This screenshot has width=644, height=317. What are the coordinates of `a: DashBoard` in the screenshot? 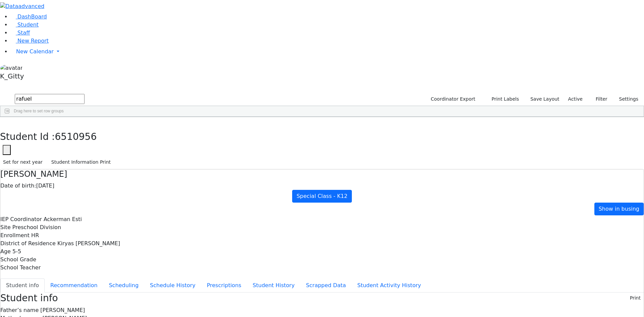 It's located at (29, 17).